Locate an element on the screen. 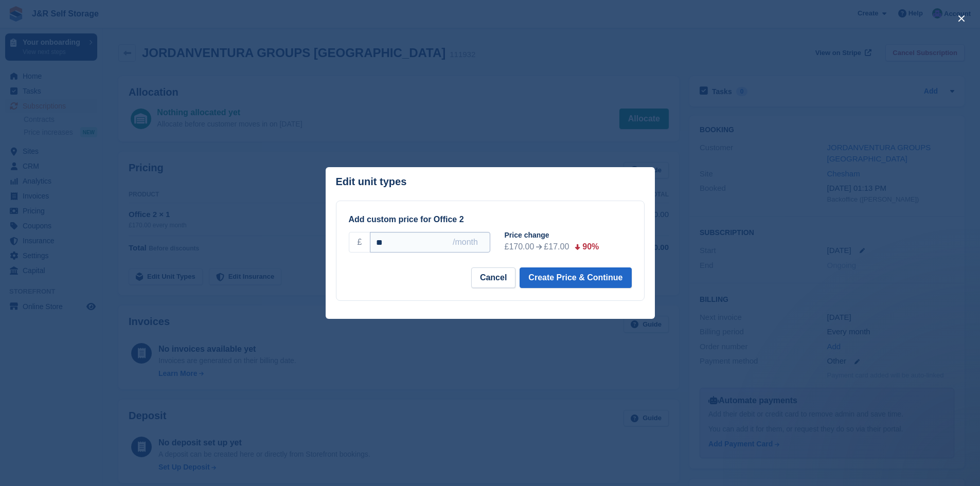 The height and width of the screenshot is (486, 980). p: Edit unit types is located at coordinates (372, 181).